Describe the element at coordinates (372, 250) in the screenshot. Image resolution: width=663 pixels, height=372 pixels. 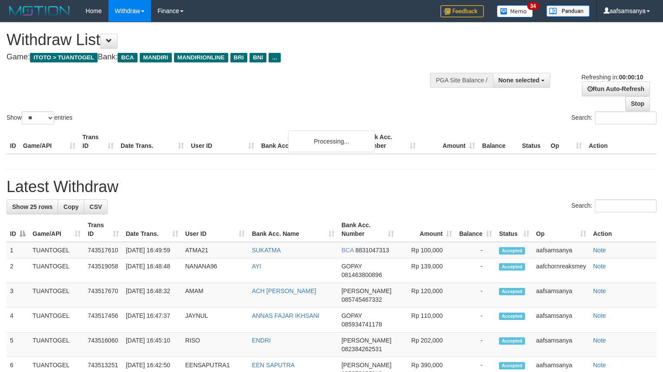
I see `span: Copy 8831047313 to clipboard` at that location.